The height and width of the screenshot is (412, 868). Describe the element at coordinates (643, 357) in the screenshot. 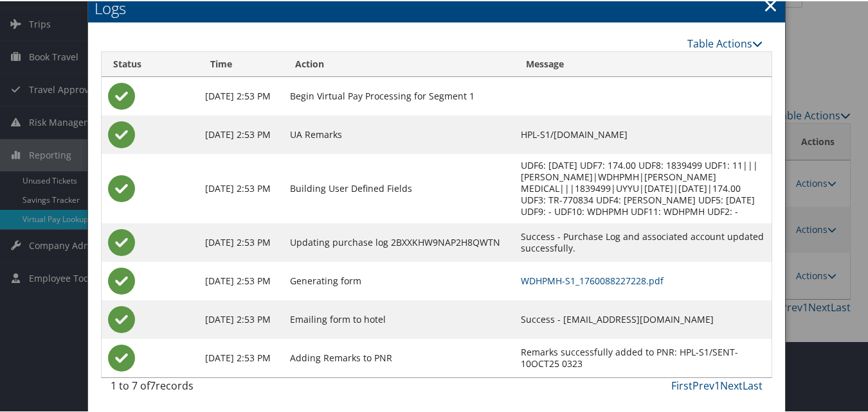

I see `td: Remarks successfully added to PNR: HPL-S1/SENT-10OCT25 0323` at that location.